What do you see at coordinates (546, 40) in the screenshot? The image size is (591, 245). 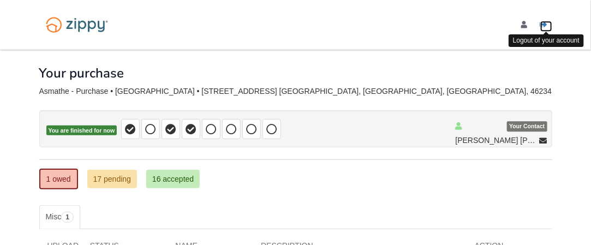 I see `div: Logout of your account` at bounding box center [546, 40].